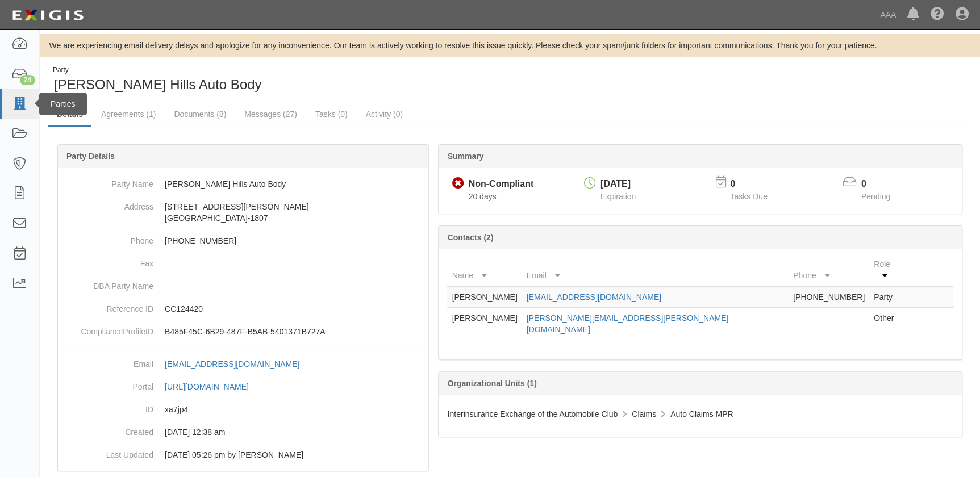  I want to click on th: Role, so click(889, 270).